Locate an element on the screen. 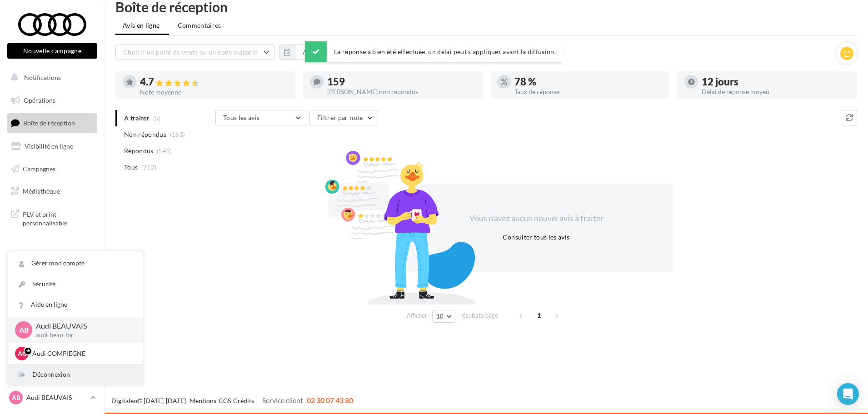 This screenshot has height=414, width=868. p: audi-beau-for is located at coordinates (82, 335).